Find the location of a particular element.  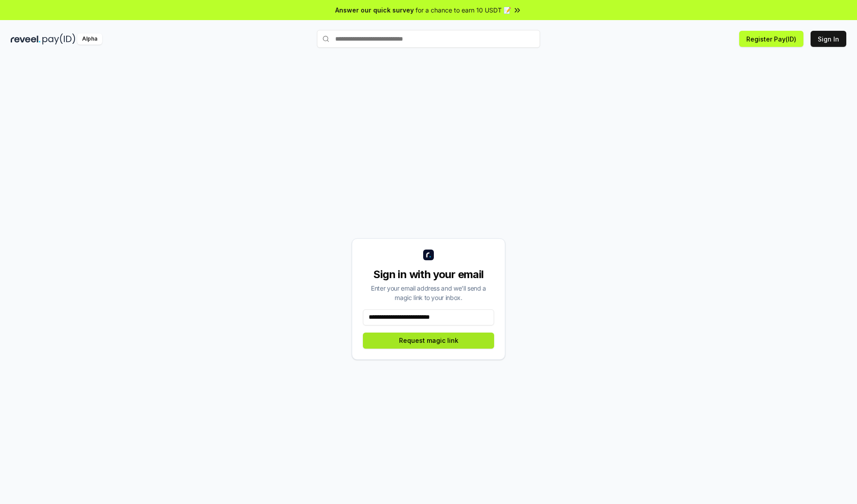

div: Enter your email address and we’ll send a magic link to your inbox. is located at coordinates (428, 293).